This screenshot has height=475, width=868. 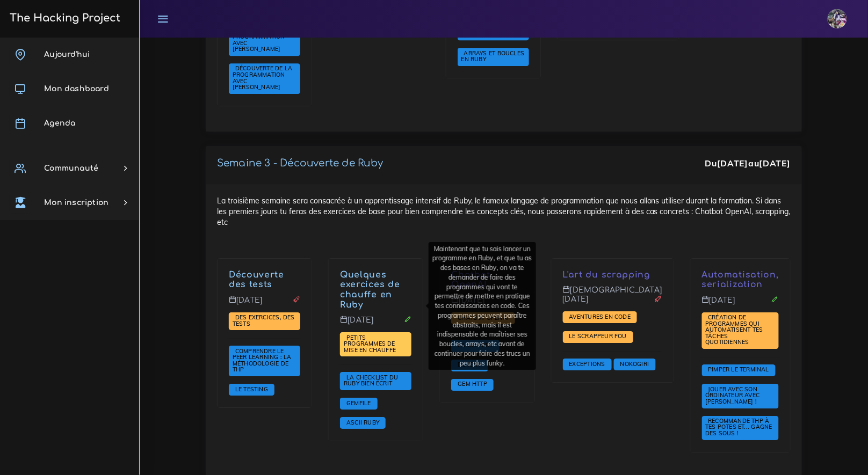 What do you see at coordinates (370, 381) in the screenshot?
I see `span: La checklist du Ruby bien écrit` at bounding box center [370, 381].